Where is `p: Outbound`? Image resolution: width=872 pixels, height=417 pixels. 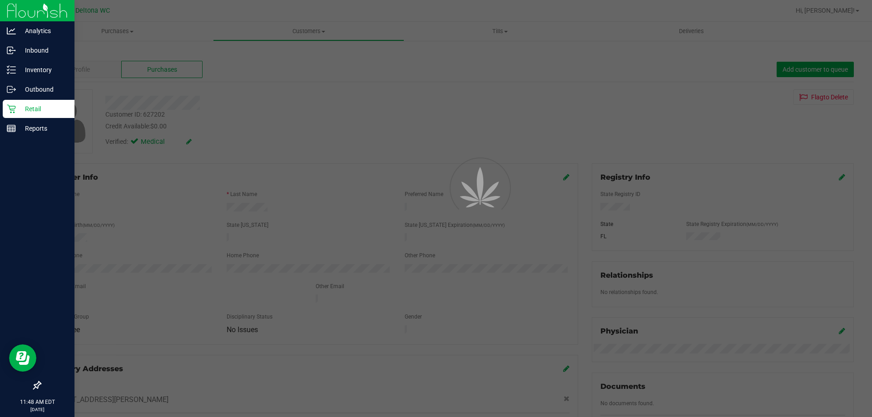 p: Outbound is located at coordinates (43, 89).